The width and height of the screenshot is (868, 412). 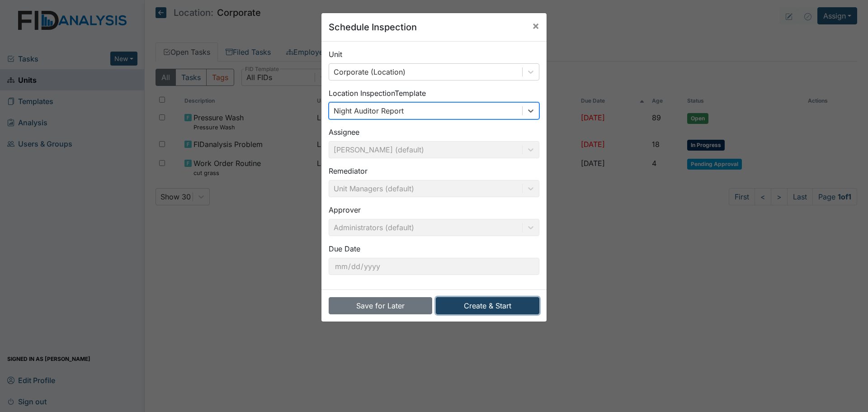 What do you see at coordinates (348, 171) in the screenshot?
I see `label: Remediator` at bounding box center [348, 171].